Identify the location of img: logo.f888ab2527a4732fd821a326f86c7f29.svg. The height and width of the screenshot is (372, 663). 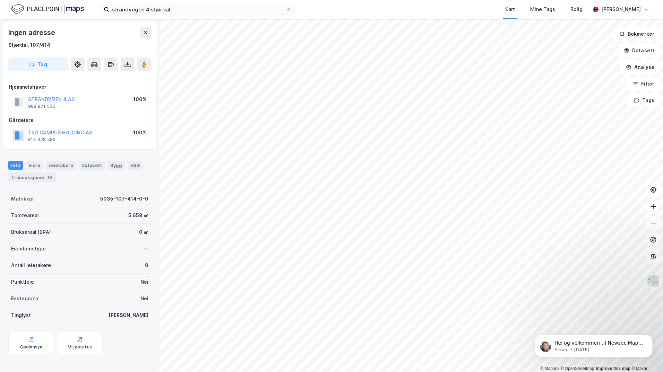
(47, 9).